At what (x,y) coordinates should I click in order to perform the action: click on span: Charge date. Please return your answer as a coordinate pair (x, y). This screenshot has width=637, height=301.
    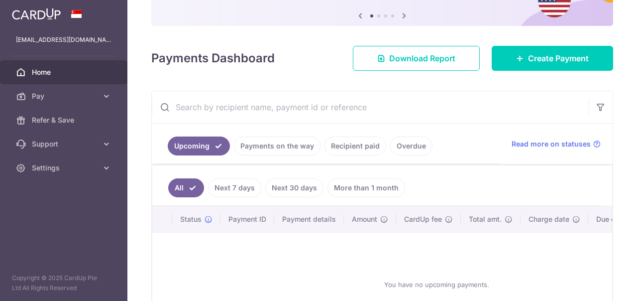
    Looking at the image, I should click on (549, 219).